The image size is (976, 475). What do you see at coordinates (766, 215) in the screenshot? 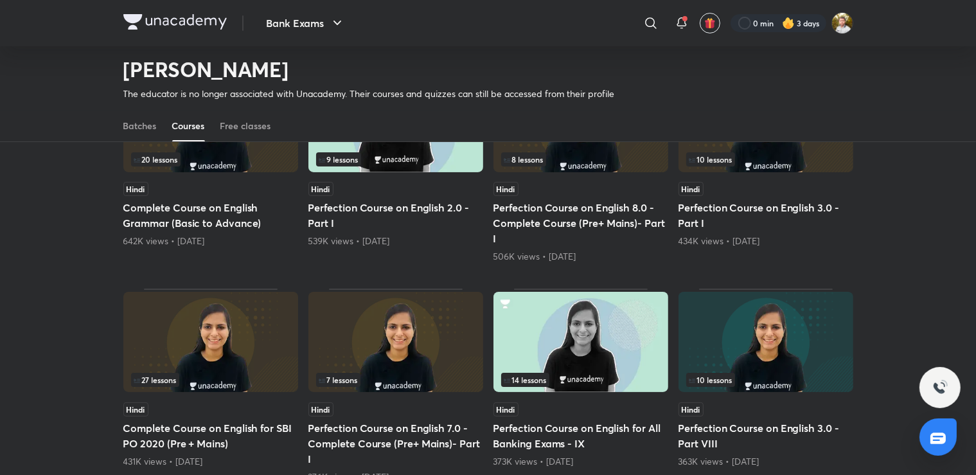
I see `h5: Perfection Course on English 3.0 - Part I` at bounding box center [766, 215].